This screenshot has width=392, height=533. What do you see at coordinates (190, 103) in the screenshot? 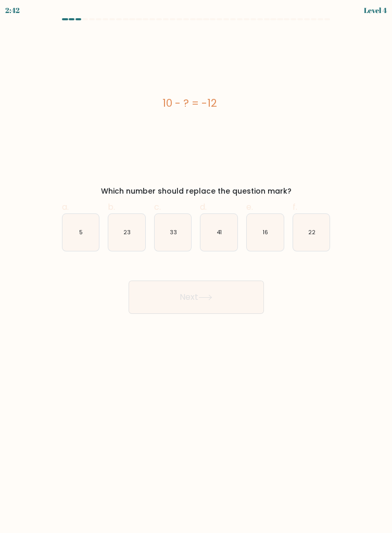
I see `div: 10 - ? = -12` at bounding box center [190, 103].